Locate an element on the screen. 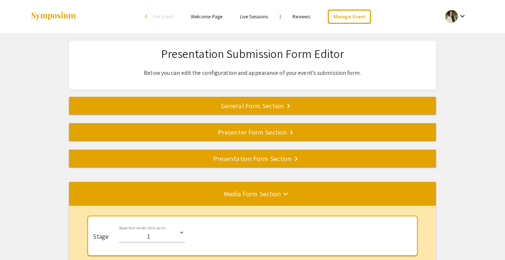  div: General Form Section is located at coordinates (253, 106).